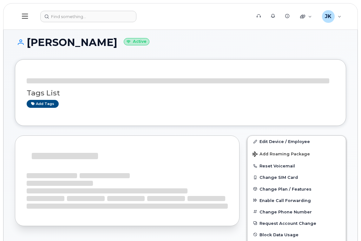 This screenshot has width=361, height=241. I want to click on button: Add Roaming Package, so click(297, 154).